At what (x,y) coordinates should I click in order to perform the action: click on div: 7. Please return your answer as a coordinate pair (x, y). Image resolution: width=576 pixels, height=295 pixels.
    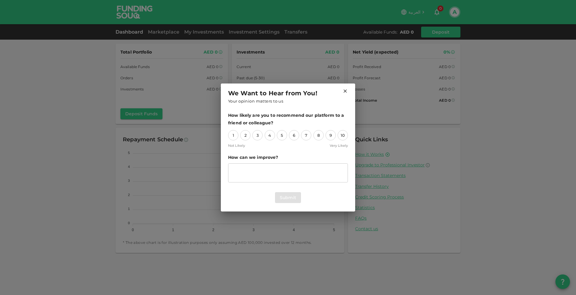
    Looking at the image, I should click on (306, 135).